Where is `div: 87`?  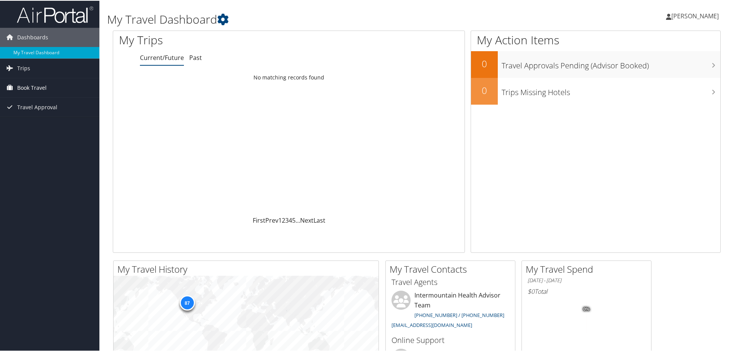 div: 87 is located at coordinates (187, 302).